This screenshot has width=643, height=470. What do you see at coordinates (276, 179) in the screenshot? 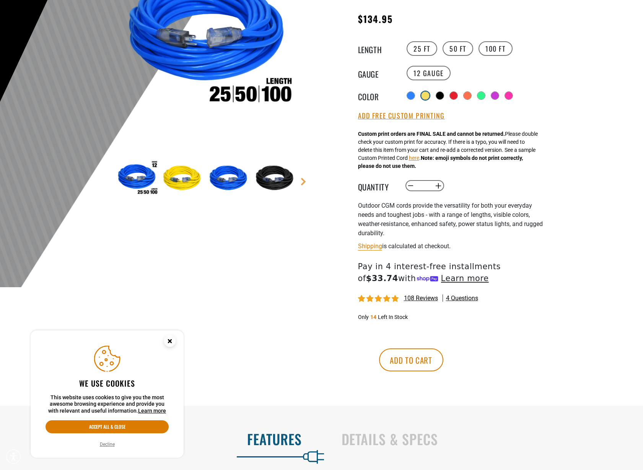
I see `img: Black` at bounding box center [276, 179].